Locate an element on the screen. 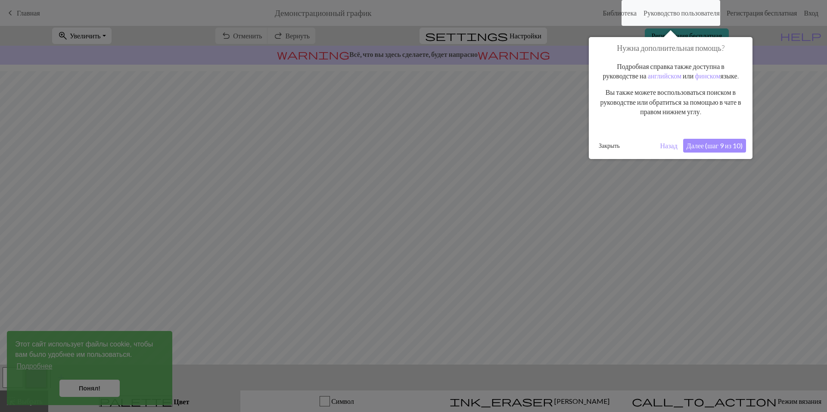  a: финском is located at coordinates (707, 75).